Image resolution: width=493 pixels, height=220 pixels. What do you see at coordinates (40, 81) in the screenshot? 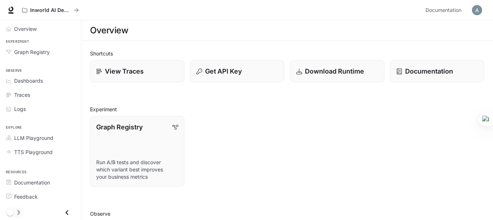
I see `a: Dashboards` at bounding box center [40, 81].